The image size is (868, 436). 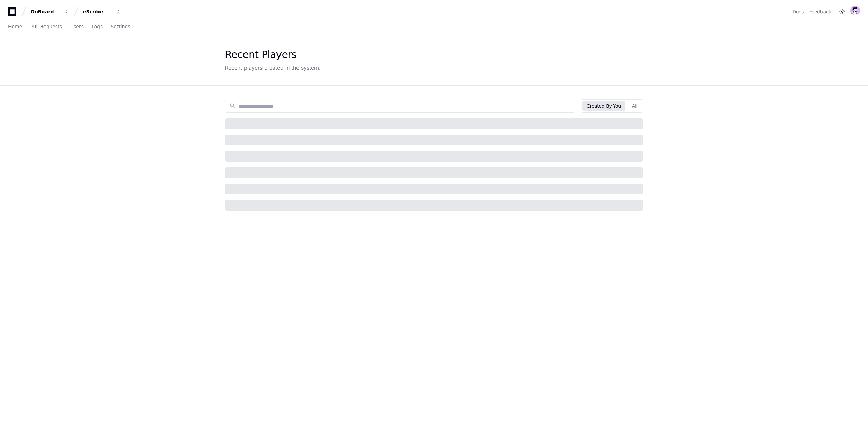 I want to click on a: Home, so click(x=15, y=27).